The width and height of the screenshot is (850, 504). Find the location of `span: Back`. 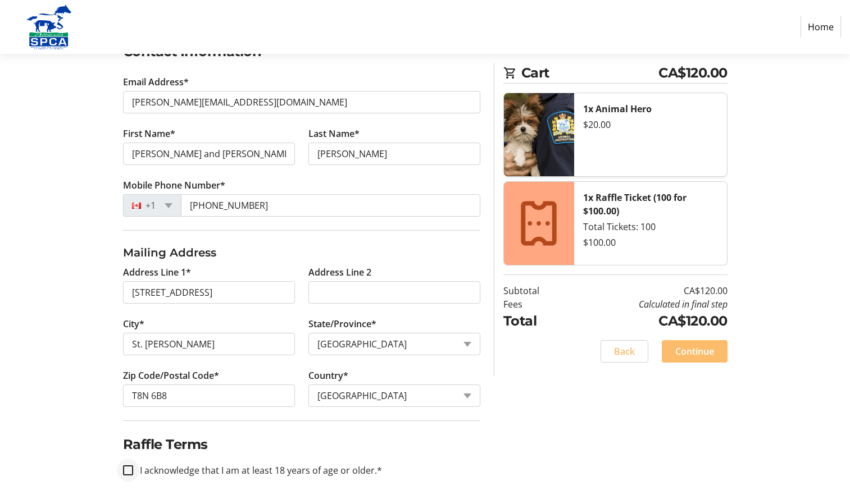

span: Back is located at coordinates (624, 352).